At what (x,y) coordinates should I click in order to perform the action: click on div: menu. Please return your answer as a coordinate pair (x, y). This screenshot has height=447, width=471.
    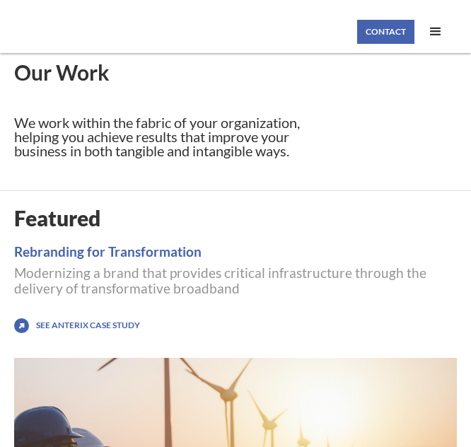
    Looking at the image, I should click on (436, 32).